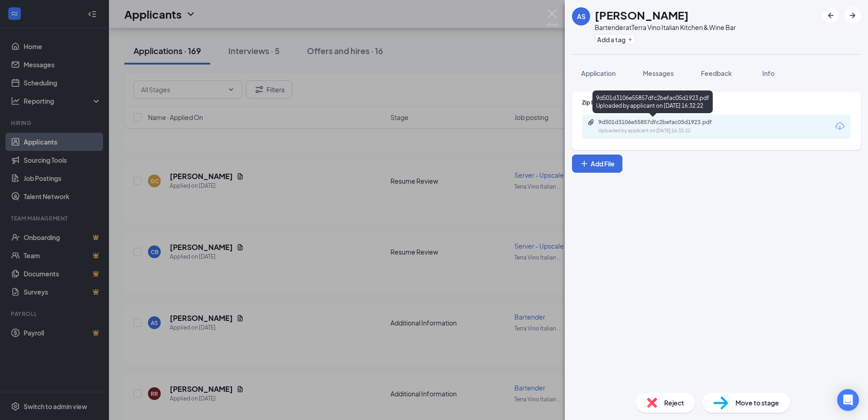  What do you see at coordinates (665, 27) in the screenshot?
I see `div: Bartender at Terra Vino Italian Kitchen & Wine Bar` at bounding box center [665, 27].